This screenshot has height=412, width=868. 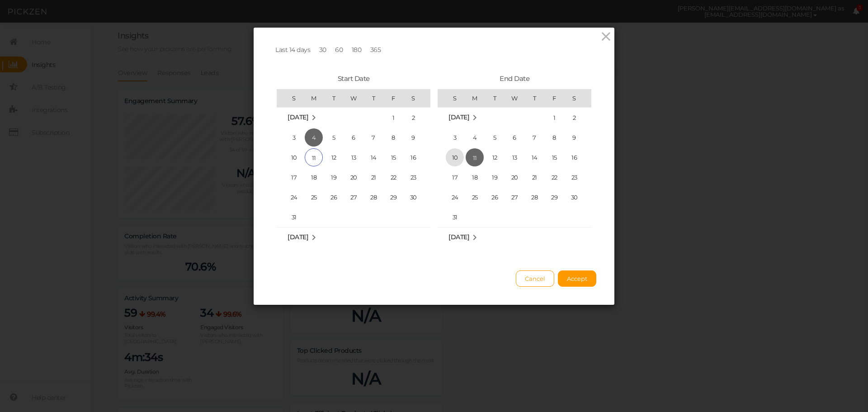 I want to click on span: 19, so click(x=334, y=177).